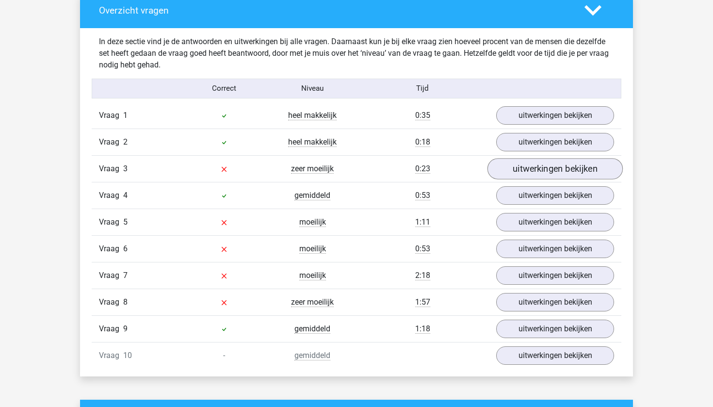 The image size is (713, 407). What do you see at coordinates (125, 248) in the screenshot?
I see `span: 6` at bounding box center [125, 248].